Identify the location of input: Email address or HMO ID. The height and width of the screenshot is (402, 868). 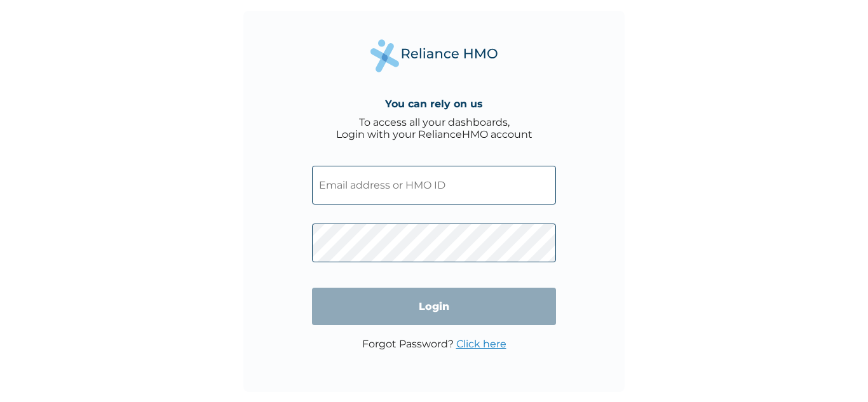
(434, 185).